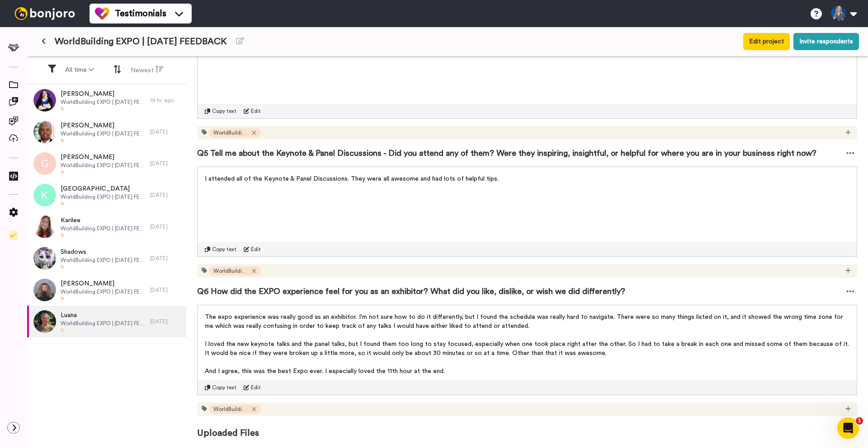 This screenshot has width=868, height=448. I want to click on img: 2802d559-4fe2-4ac1-a12a-ebfbc8234033.png, so click(45, 100).